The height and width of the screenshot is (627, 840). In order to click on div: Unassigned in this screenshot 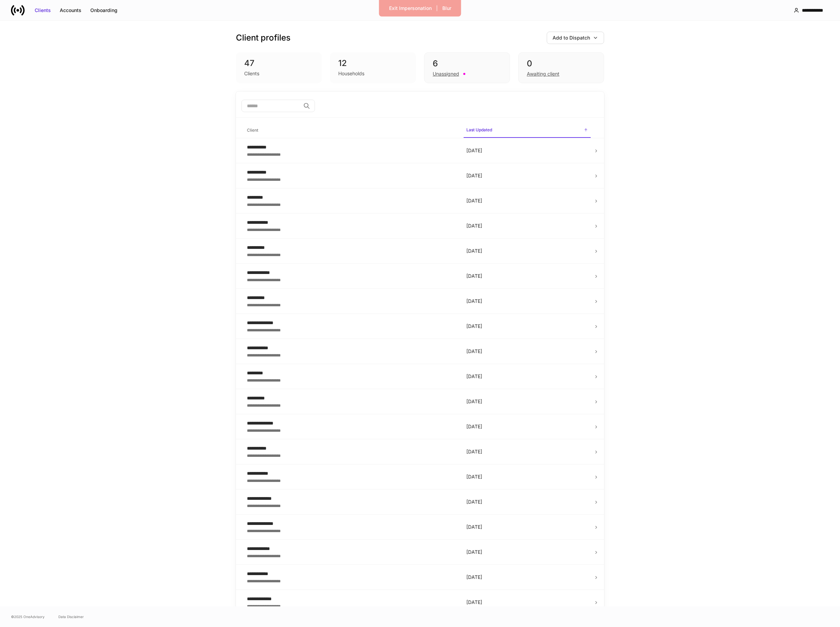, I will do `click(446, 74)`.